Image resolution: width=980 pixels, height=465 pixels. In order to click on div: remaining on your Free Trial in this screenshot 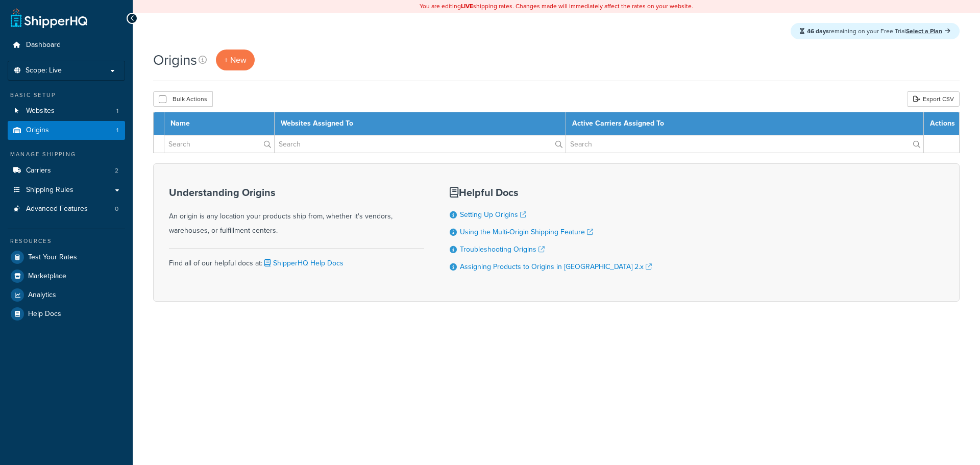, I will do `click(875, 31)`.